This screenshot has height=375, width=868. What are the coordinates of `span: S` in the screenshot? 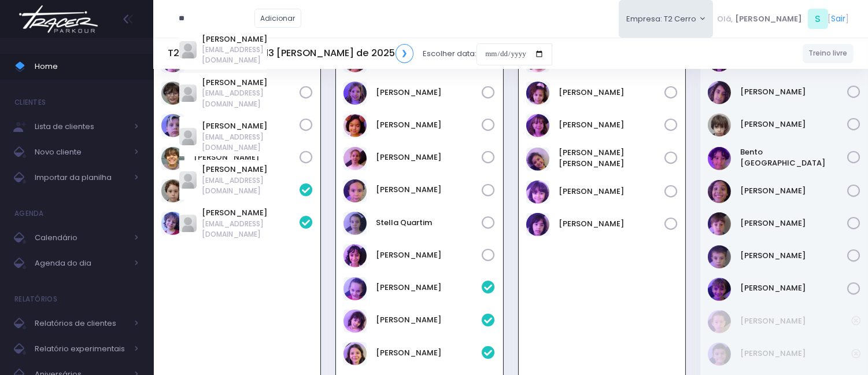 It's located at (818, 19).